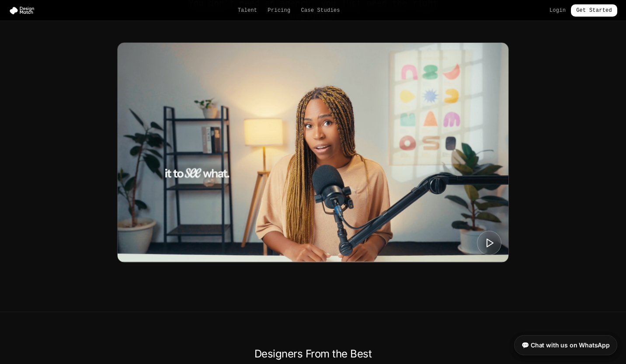 The width and height of the screenshot is (626, 364). Describe the element at coordinates (565, 345) in the screenshot. I see `a: 💬 Chat with us on WhatsApp` at that location.